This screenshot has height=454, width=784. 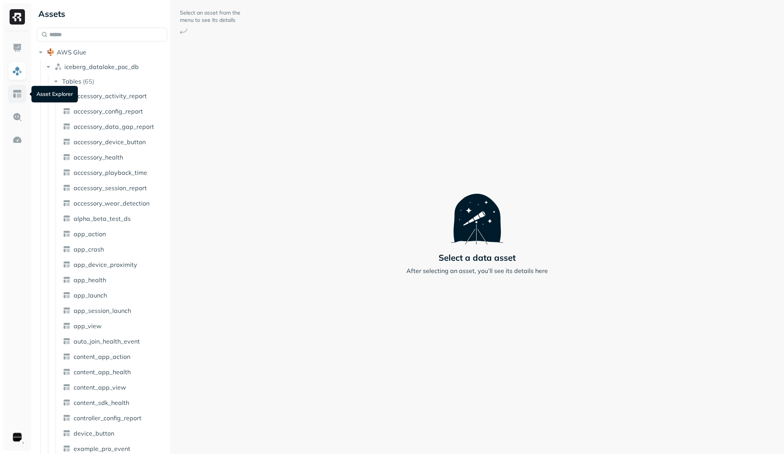 What do you see at coordinates (101, 403) in the screenshot?
I see `span: content_sdk_health` at bounding box center [101, 403].